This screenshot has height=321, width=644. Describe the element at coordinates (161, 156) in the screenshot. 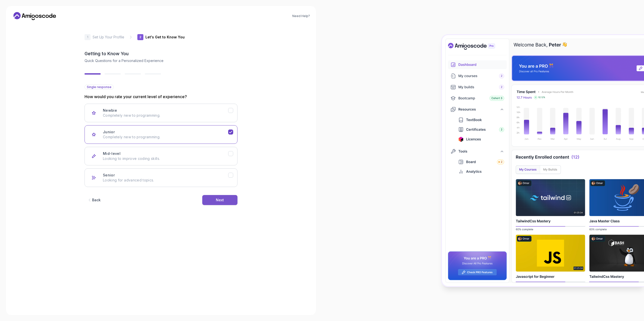

I see `button: Mid-level` at that location.